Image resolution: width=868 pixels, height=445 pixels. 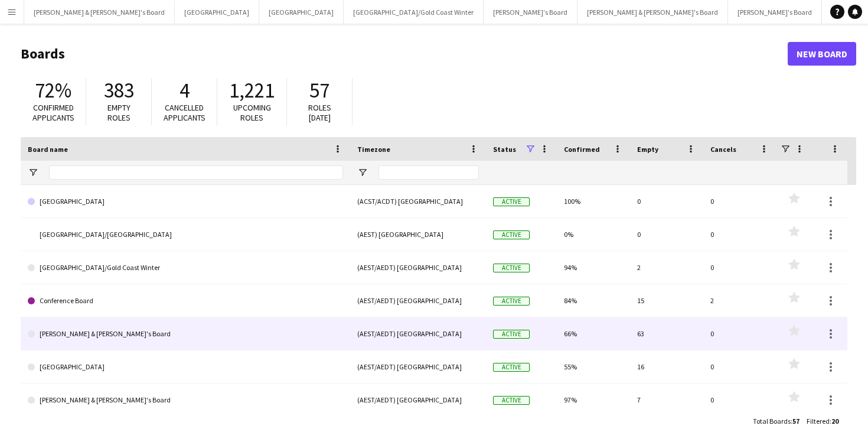 I want to click on div: 100%, so click(x=593, y=201).